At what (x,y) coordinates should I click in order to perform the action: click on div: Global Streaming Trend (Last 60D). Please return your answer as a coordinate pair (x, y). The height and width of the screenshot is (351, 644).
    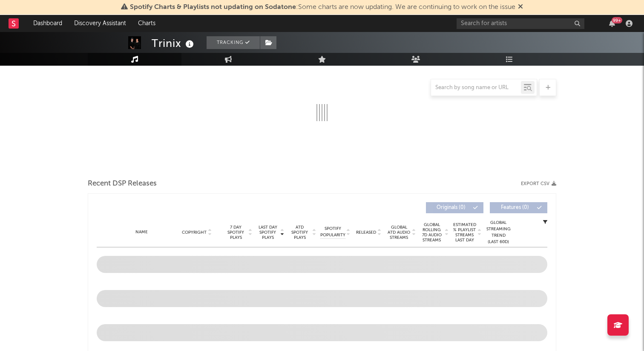
    Looking at the image, I should click on (499, 232).